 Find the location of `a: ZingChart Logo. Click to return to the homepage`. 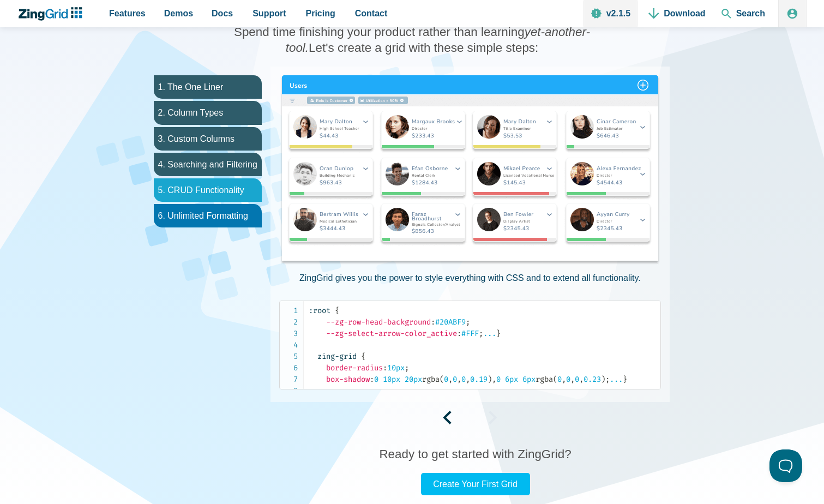

a: ZingChart Logo. Click to return to the homepage is located at coordinates (52, 13).